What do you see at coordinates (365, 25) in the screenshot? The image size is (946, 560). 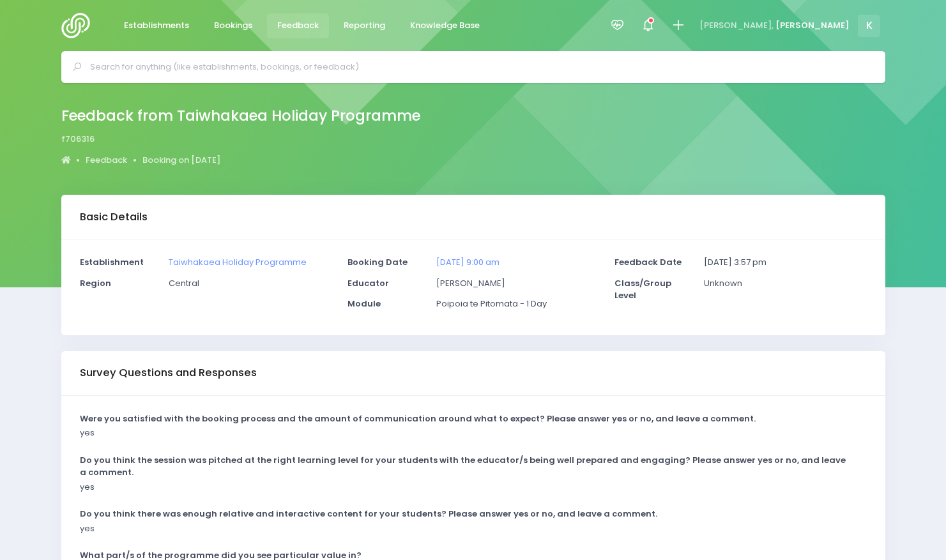 I see `span: Reporting` at bounding box center [365, 25].